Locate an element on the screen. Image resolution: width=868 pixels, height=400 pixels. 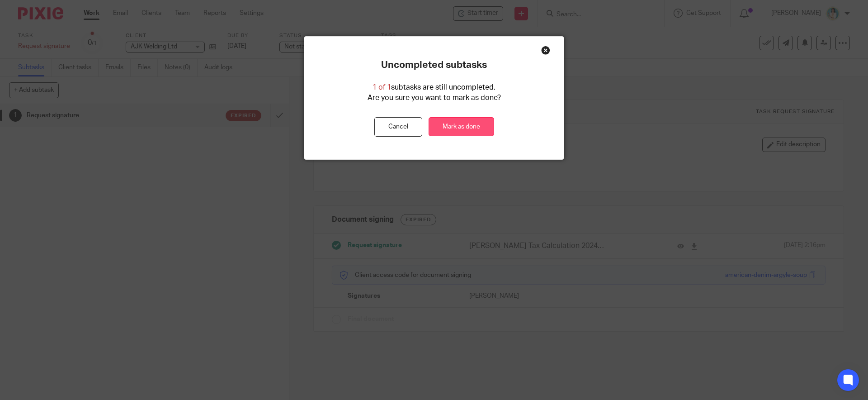
button: Cancel is located at coordinates (399, 127).